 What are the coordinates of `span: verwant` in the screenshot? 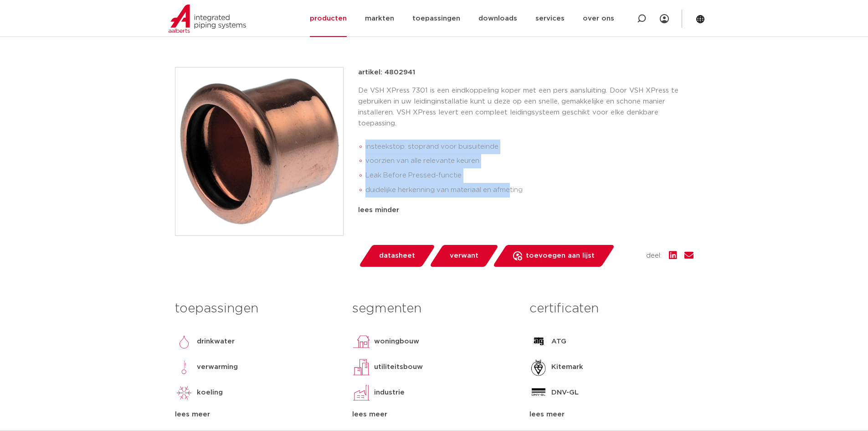 It's located at (464, 256).